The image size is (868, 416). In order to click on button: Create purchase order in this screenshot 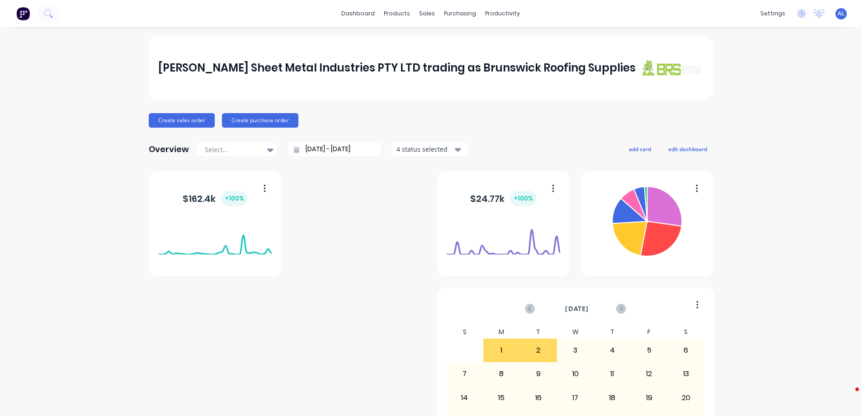, I will do `click(260, 121)`.